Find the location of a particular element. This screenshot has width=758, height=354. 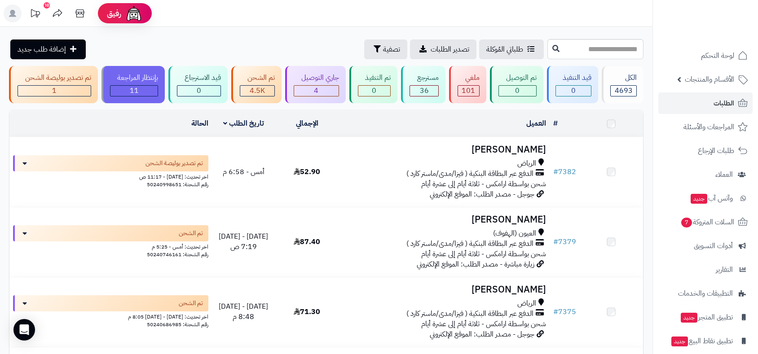

a: #7379 is located at coordinates (564, 242).